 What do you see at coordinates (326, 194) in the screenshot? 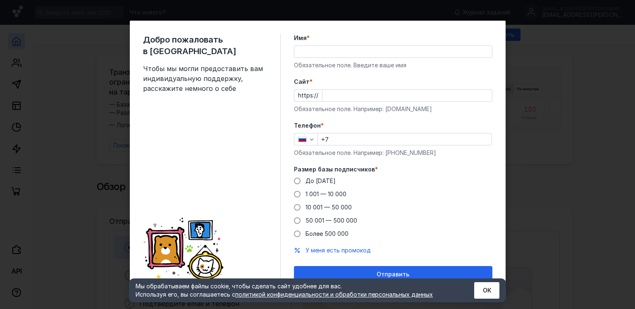
I see `span: 1 001 — 10 000` at bounding box center [326, 194].